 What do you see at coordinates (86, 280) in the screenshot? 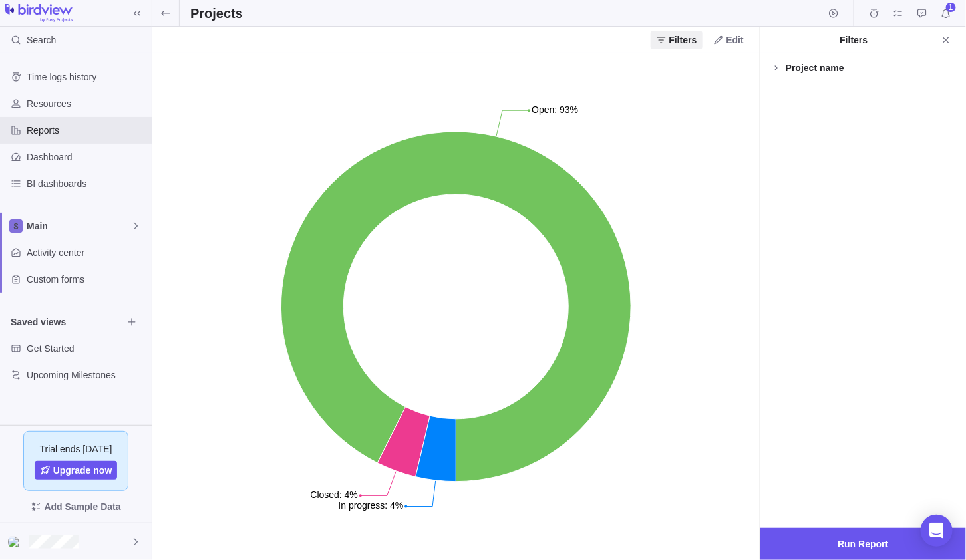
I see `span: Custom forms` at bounding box center [86, 280].